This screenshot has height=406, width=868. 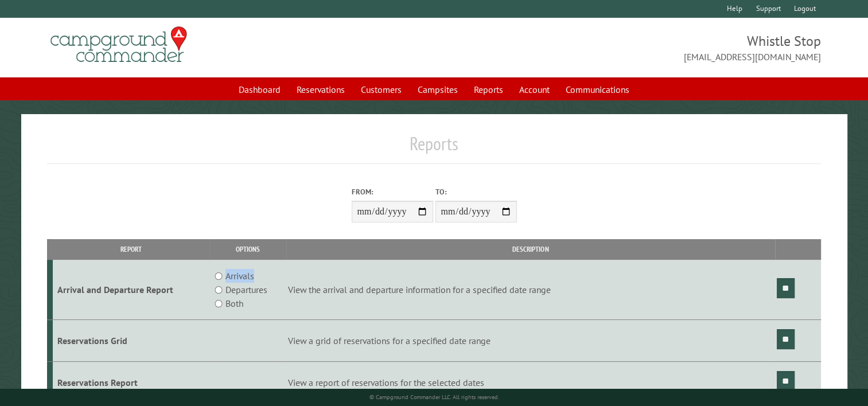 I want to click on a: Account, so click(x=534, y=89).